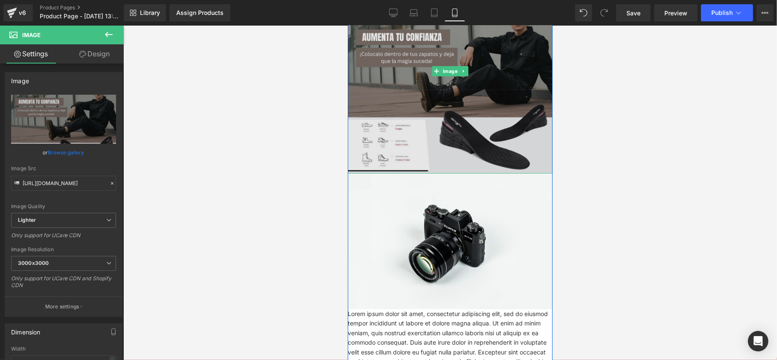 The height and width of the screenshot is (360, 777). What do you see at coordinates (64, 306) in the screenshot?
I see `button: More settings` at bounding box center [64, 306].